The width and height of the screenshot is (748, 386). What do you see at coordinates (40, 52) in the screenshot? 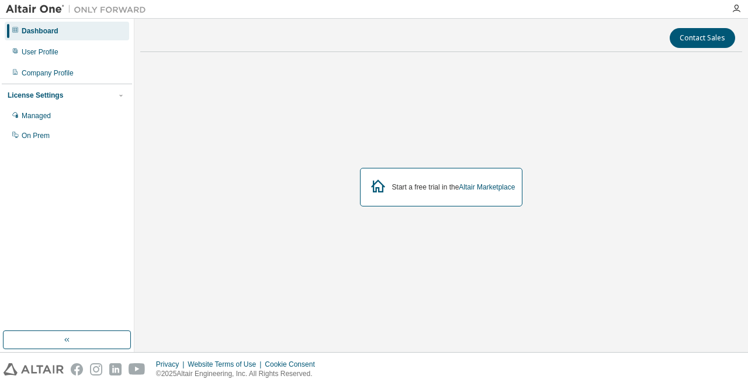
I see `div: User Profile` at bounding box center [40, 52].